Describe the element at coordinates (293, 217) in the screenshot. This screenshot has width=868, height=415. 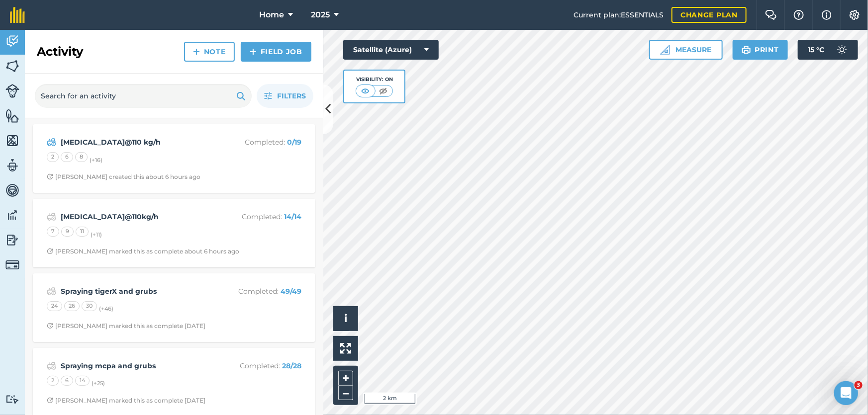
I see `strong: 14 / 14` at that location.